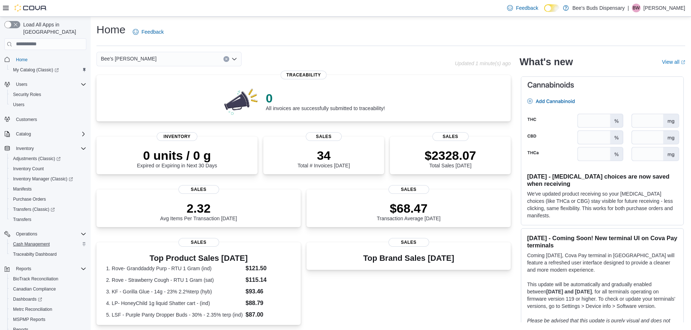 The height and width of the screenshot is (330, 691). What do you see at coordinates (48, 200) in the screenshot?
I see `button: Purchase Orders` at bounding box center [48, 200].